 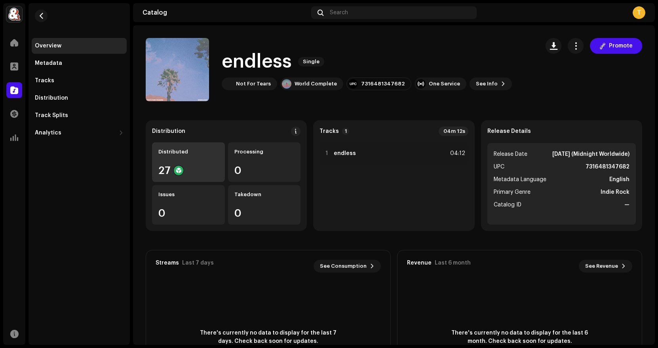 What do you see at coordinates (225, 13) in the screenshot?
I see `div: Catalog` at bounding box center [225, 13].